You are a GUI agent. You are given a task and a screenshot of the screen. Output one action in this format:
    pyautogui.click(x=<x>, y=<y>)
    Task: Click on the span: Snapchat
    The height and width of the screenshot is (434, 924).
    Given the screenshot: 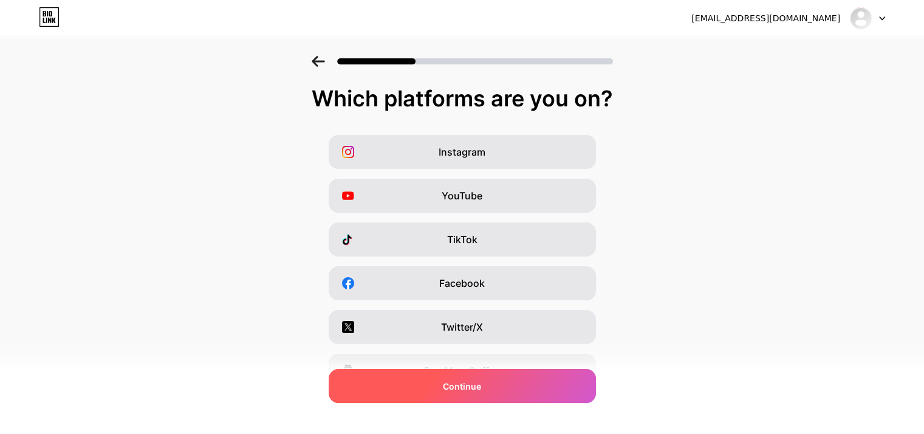 What is the action you would take?
    pyautogui.click(x=462, y=414)
    